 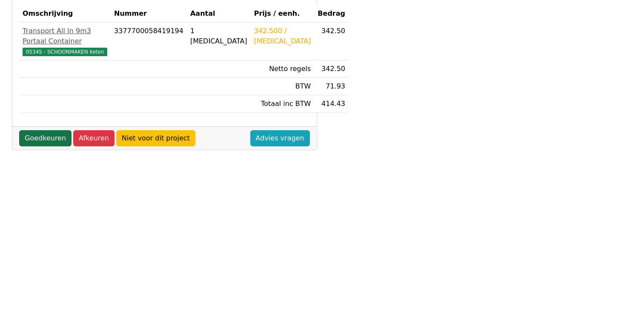 What do you see at coordinates (149, 41) in the screenshot?
I see `td: 3377700058419194` at bounding box center [149, 41].